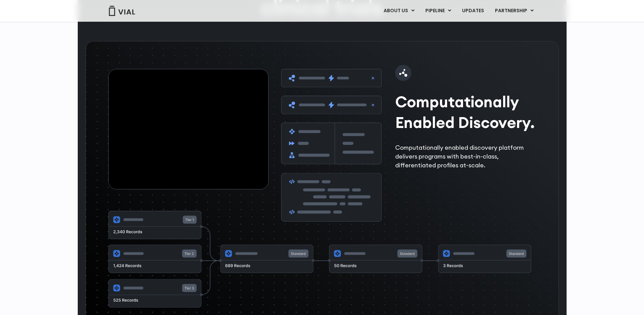  What do you see at coordinates (473, 11) in the screenshot?
I see `a: UPDATES` at bounding box center [473, 11].